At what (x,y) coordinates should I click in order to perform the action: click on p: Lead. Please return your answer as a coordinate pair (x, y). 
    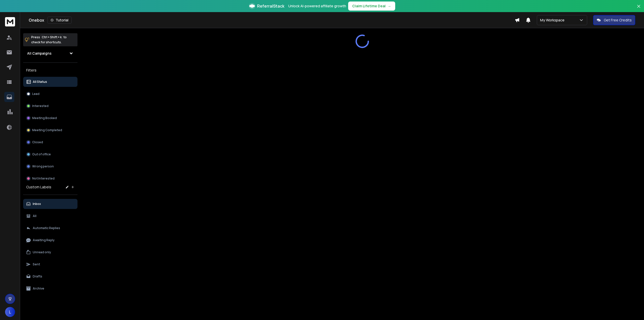
    Looking at the image, I should click on (35, 94).